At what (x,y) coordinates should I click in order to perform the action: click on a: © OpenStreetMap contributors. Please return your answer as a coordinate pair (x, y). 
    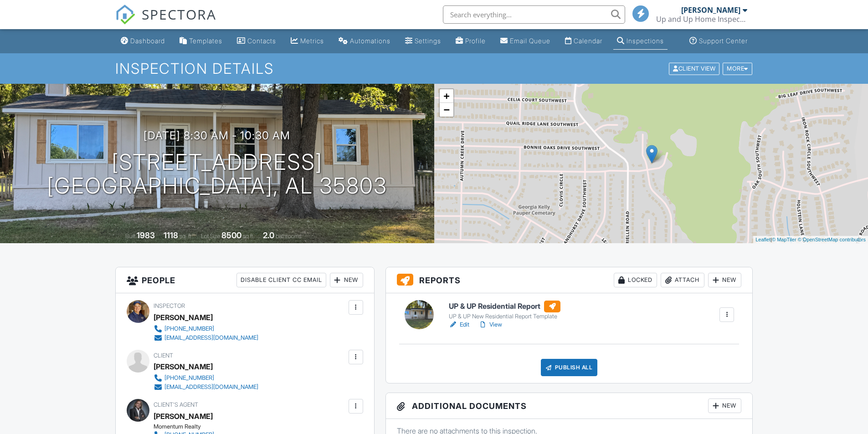
    Looking at the image, I should click on (832, 240).